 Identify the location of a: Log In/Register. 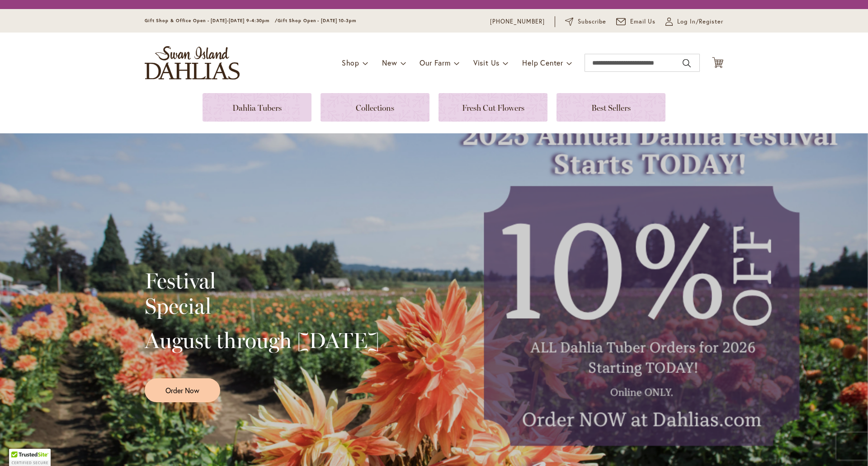
(694, 22).